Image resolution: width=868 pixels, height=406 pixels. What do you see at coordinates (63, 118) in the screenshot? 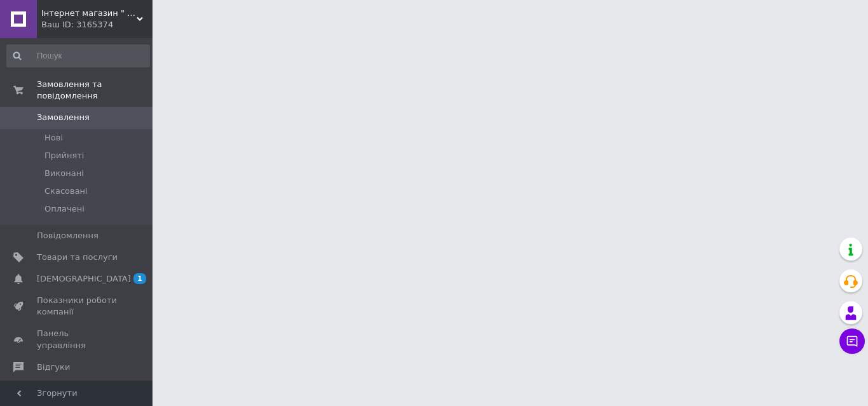
I see `span: Замовлення` at bounding box center [63, 118].